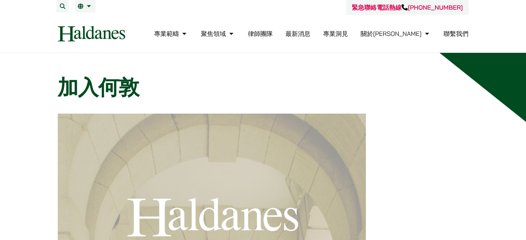 This screenshot has width=526, height=240. What do you see at coordinates (298, 34) in the screenshot?
I see `a: 最新消息` at bounding box center [298, 34].